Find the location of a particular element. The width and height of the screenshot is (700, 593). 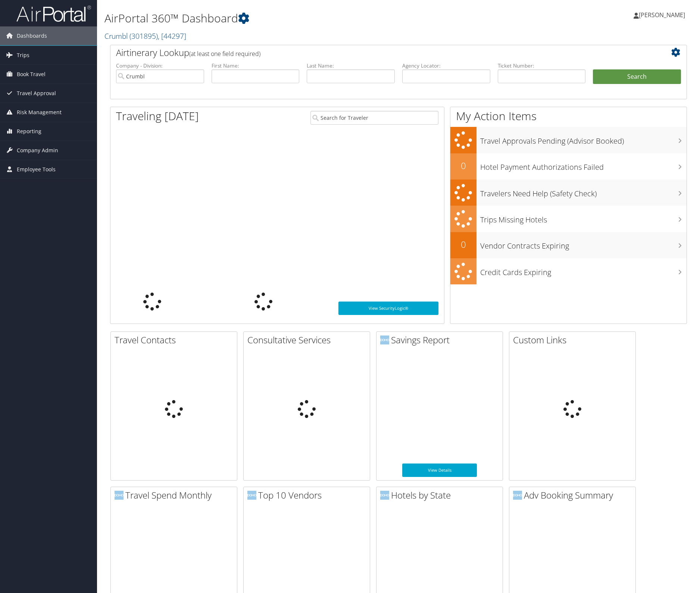

span: Risk Management is located at coordinates (39, 112).